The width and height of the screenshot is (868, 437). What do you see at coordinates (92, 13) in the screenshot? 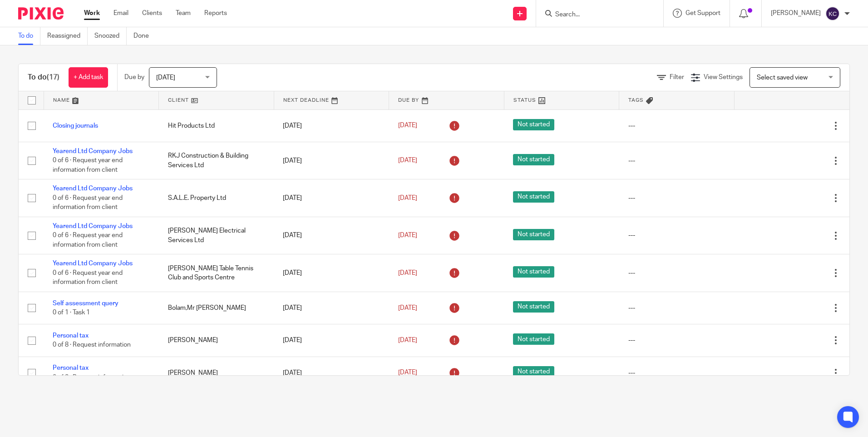
I see `a: Work` at bounding box center [92, 13].